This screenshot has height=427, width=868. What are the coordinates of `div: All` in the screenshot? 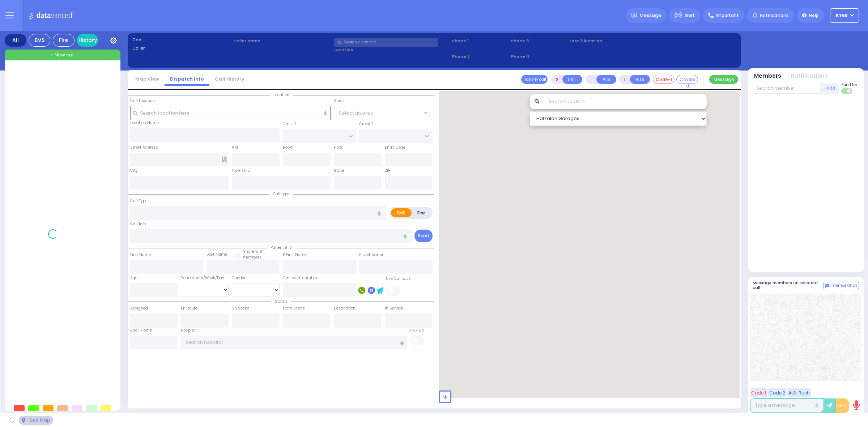 It's located at (16, 40).